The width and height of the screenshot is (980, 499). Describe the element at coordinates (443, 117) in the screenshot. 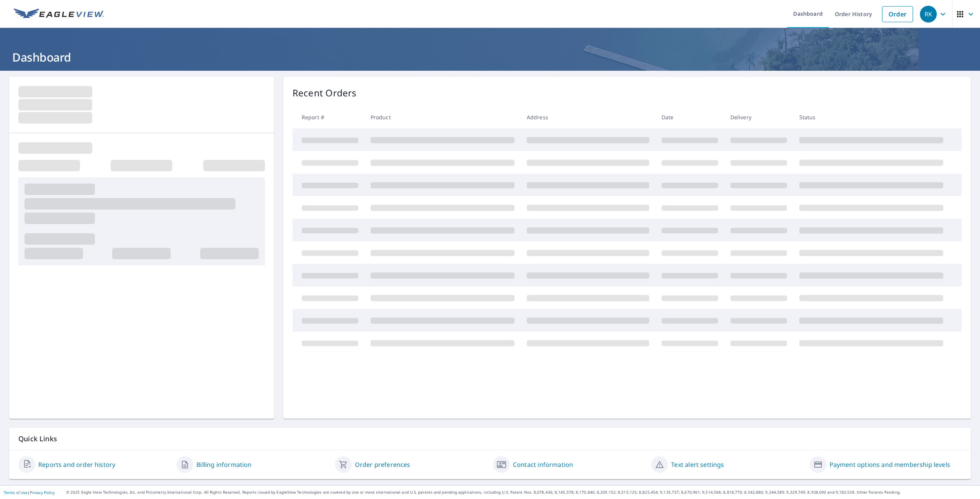

I see `th: Product` at that location.